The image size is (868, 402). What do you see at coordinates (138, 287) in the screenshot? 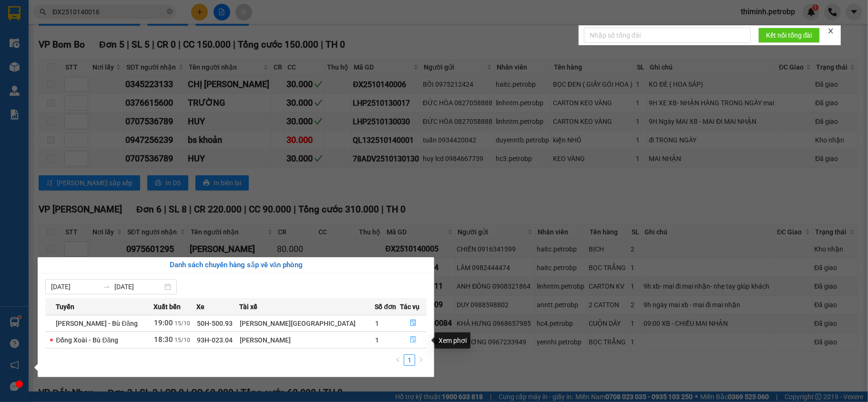
I see `input: Đến ngày` at bounding box center [138, 287].